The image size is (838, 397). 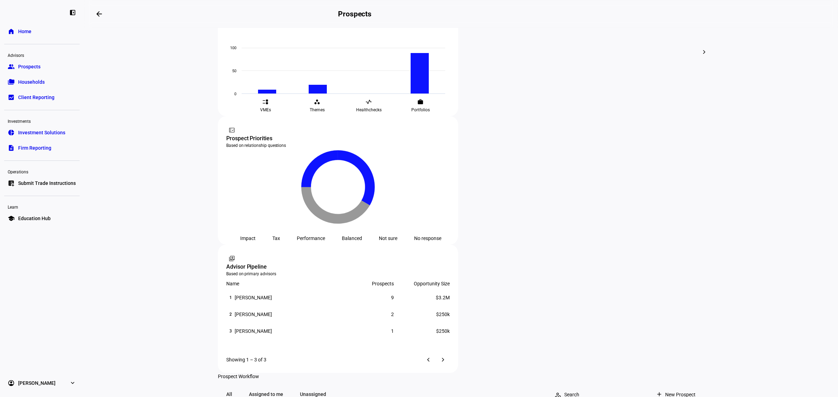 What do you see at coordinates (11, 133) in the screenshot?
I see `eth-mat-symbol: pie_chart` at bounding box center [11, 133].